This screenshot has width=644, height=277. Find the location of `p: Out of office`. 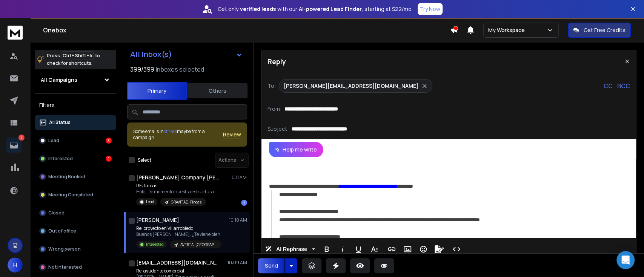

p: Out of office is located at coordinates (62, 231).